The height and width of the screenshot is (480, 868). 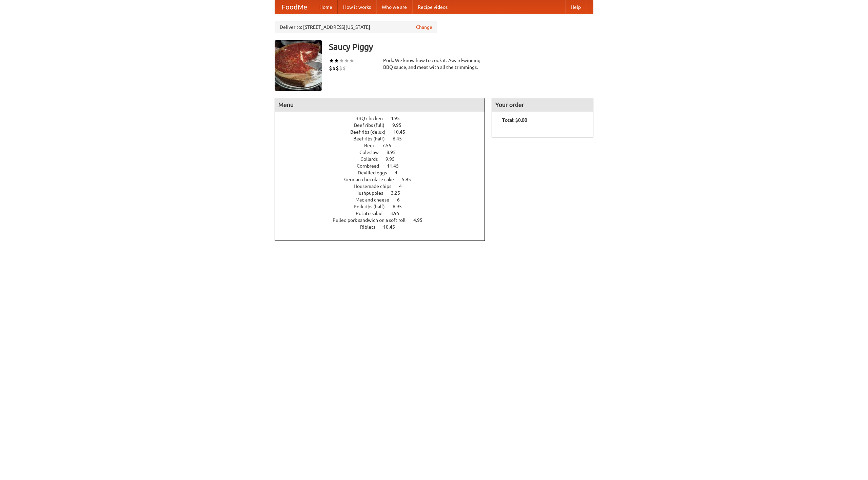 What do you see at coordinates (376, 200) in the screenshot?
I see `span: Mac and cheese` at bounding box center [376, 200].